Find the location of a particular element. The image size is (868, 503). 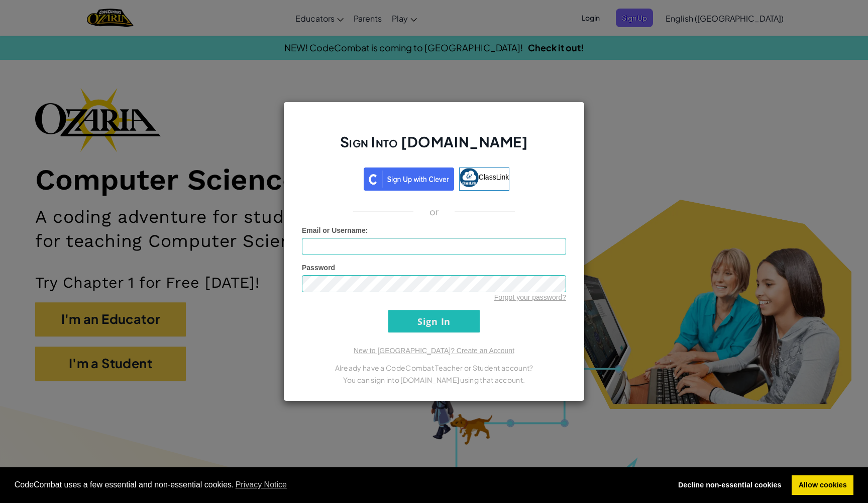

a: Forgot your password? is located at coordinates (530, 297).